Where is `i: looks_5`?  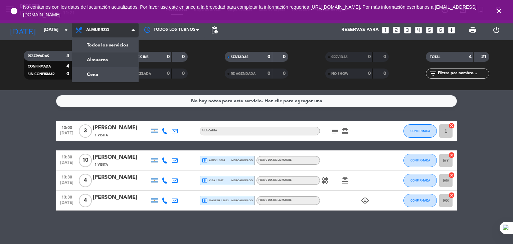 i: looks_5 is located at coordinates (429, 30).